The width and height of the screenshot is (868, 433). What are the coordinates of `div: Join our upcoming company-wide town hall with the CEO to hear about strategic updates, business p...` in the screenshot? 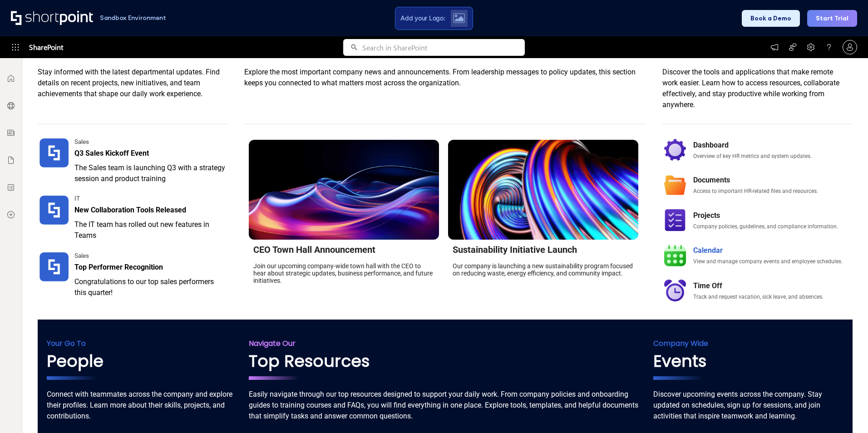 It's located at (344, 270).